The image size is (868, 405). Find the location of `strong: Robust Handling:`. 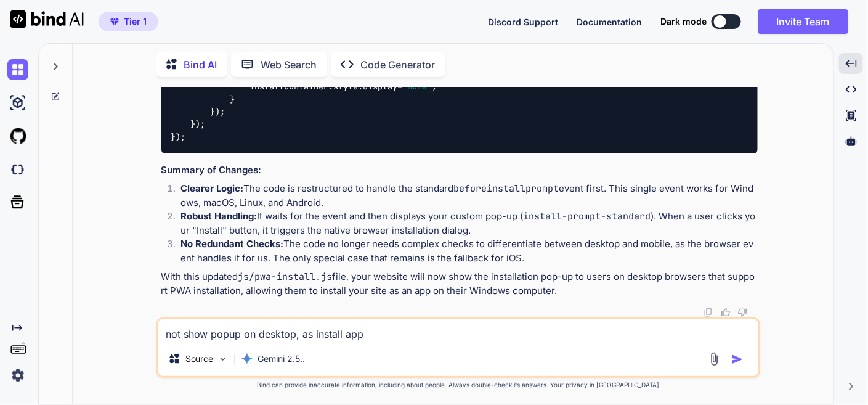

strong: Robust Handling: is located at coordinates (219, 216).